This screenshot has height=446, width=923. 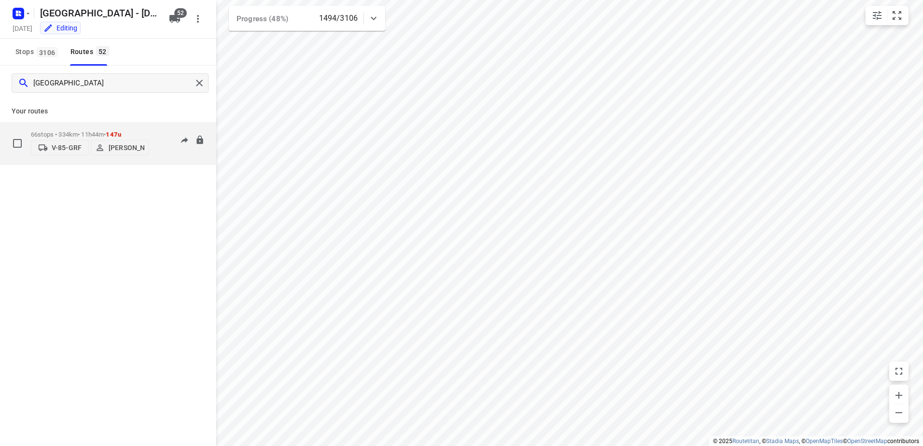 What do you see at coordinates (184, 140) in the screenshot?
I see `button: Send to driver` at bounding box center [184, 140].